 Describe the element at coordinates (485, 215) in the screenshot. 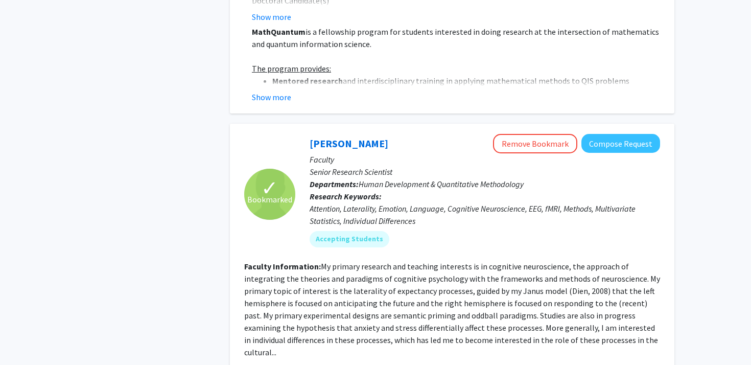

I see `div: Attention, Laterality, Emotion, Language, Cognitive Neuroscience, EEG, fMRI, Methods, Multivariat...` at that location.